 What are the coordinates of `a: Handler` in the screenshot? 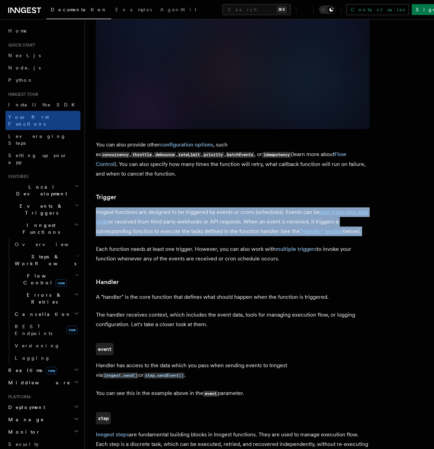 It's located at (107, 282).